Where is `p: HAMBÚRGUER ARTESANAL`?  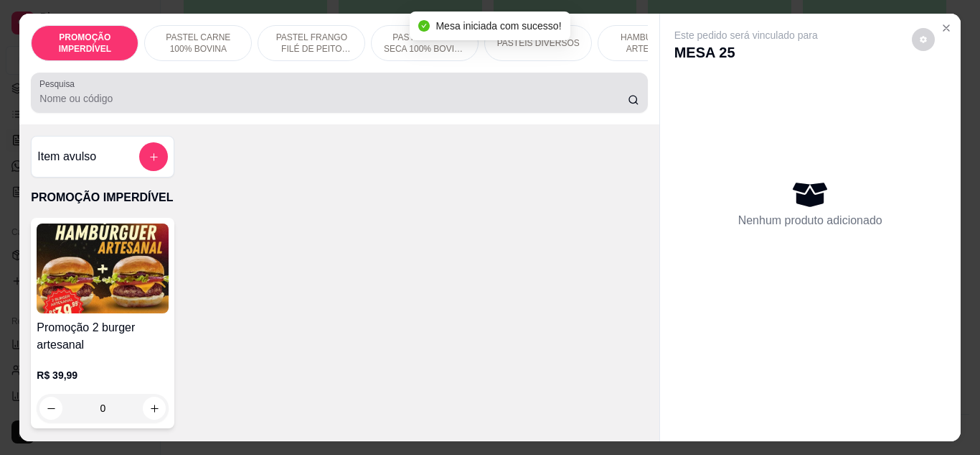 p: HAMBÚRGUER ARTESANAL is located at coordinates (652, 43).